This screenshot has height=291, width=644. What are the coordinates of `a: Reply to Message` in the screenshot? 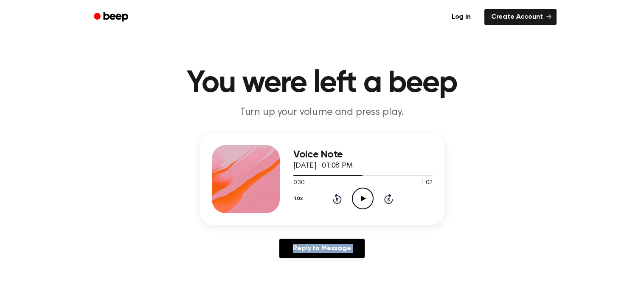 It's located at (322, 248).